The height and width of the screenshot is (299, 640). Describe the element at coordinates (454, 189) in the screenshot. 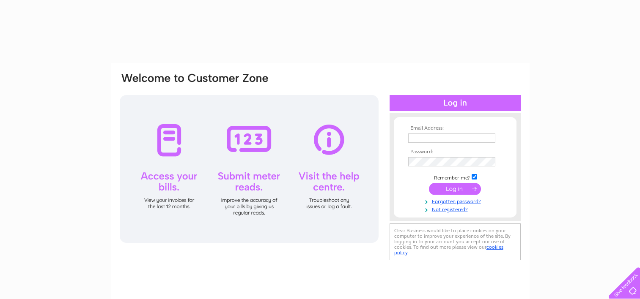

I see `input: Submit` at that location.